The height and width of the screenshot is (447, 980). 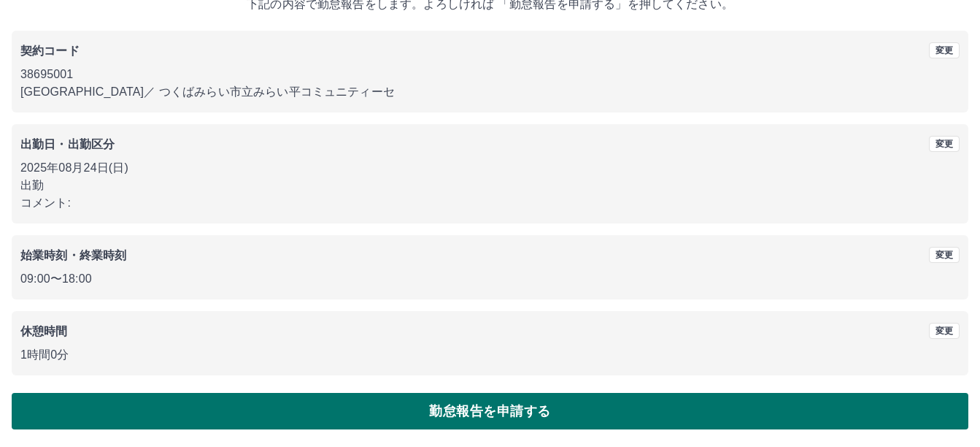 I want to click on p: 2025年08月24日(日), so click(x=490, y=168).